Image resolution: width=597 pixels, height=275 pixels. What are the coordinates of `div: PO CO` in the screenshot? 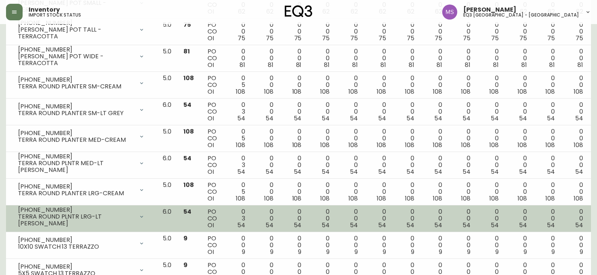 It's located at (212, 165).